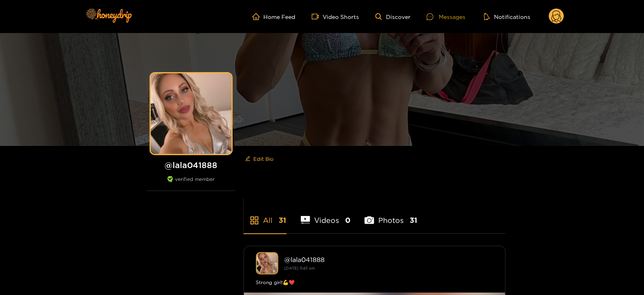 Image resolution: width=644 pixels, height=295 pixels. What do you see at coordinates (446, 17) in the screenshot?
I see `div: Messages` at bounding box center [446, 17].